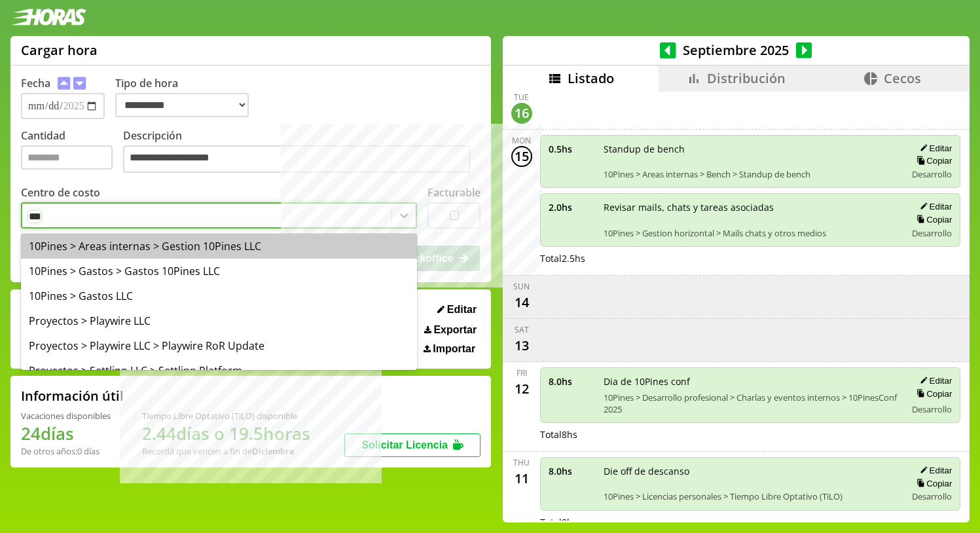 This screenshot has width=980, height=533. I want to click on span: Distribución, so click(746, 78).